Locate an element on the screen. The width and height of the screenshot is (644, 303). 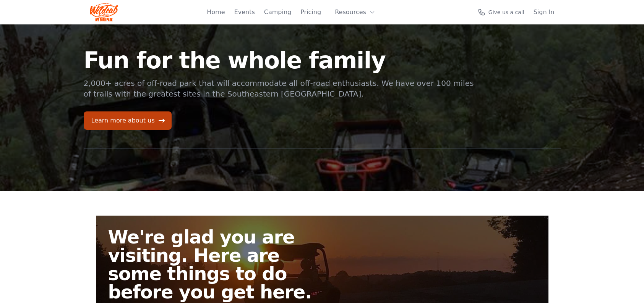
a: Give us a call is located at coordinates (501, 12).